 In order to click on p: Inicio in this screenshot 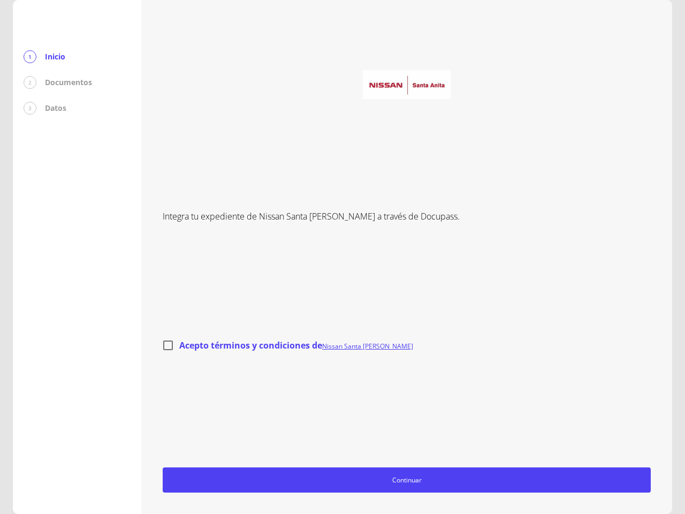, I will do `click(55, 57)`.